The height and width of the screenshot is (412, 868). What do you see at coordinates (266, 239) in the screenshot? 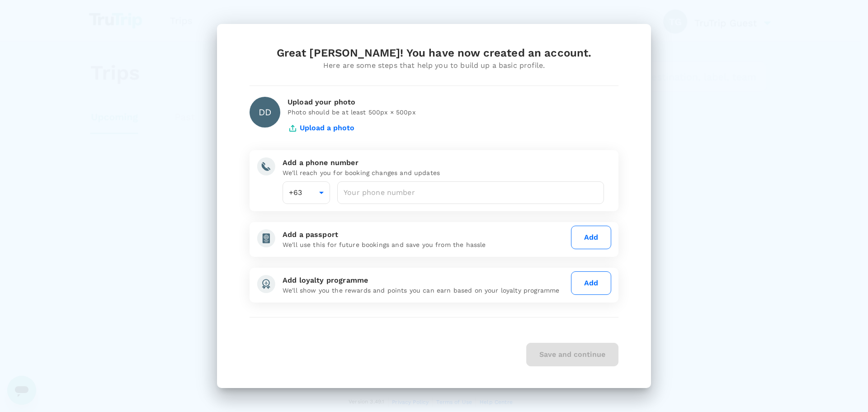
I see `img: add-passport` at bounding box center [266, 239].